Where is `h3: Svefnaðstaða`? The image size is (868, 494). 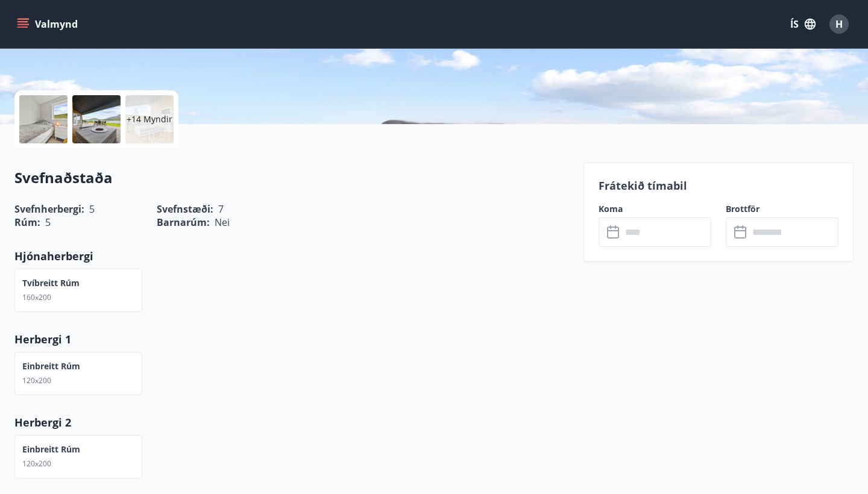 h3: Svefnaðstaða is located at coordinates (291, 177).